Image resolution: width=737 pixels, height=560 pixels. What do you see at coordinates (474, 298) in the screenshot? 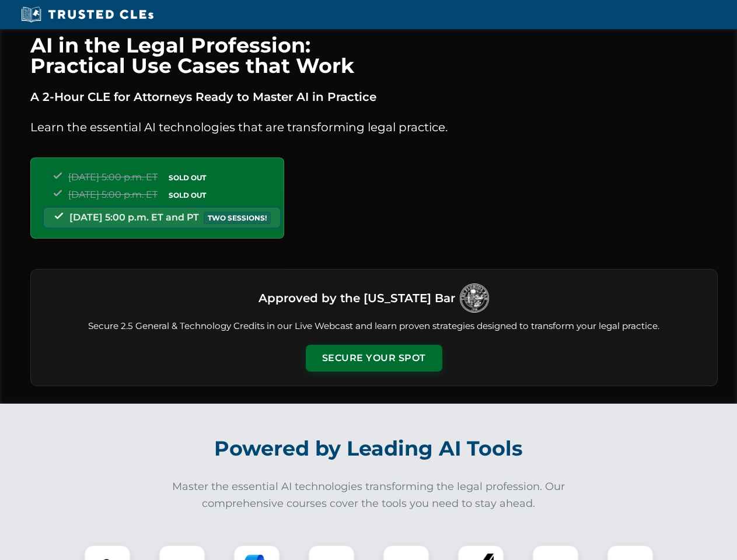
I see `img: Logo` at bounding box center [474, 298].